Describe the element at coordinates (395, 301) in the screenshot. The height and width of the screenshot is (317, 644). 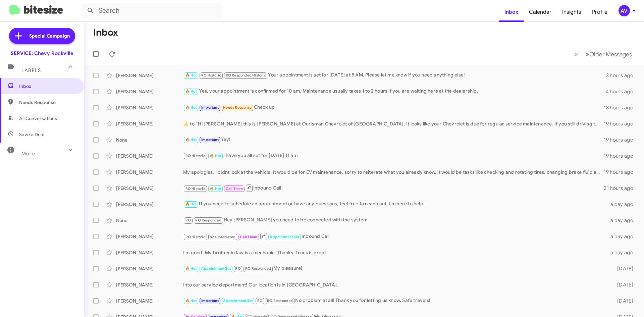
I see `div: No problem at all! Thank you for letting us know. Safe travels!` at that location.